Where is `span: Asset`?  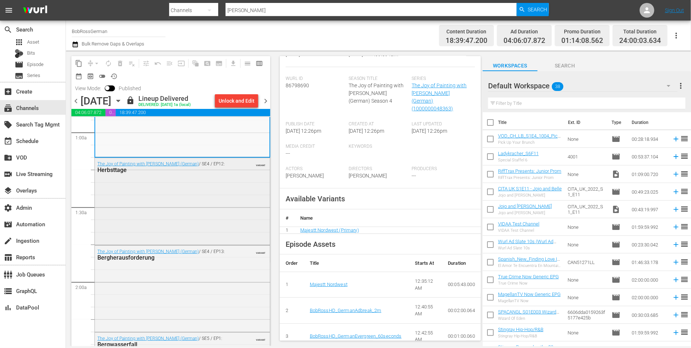
span: Asset is located at coordinates (33, 42).